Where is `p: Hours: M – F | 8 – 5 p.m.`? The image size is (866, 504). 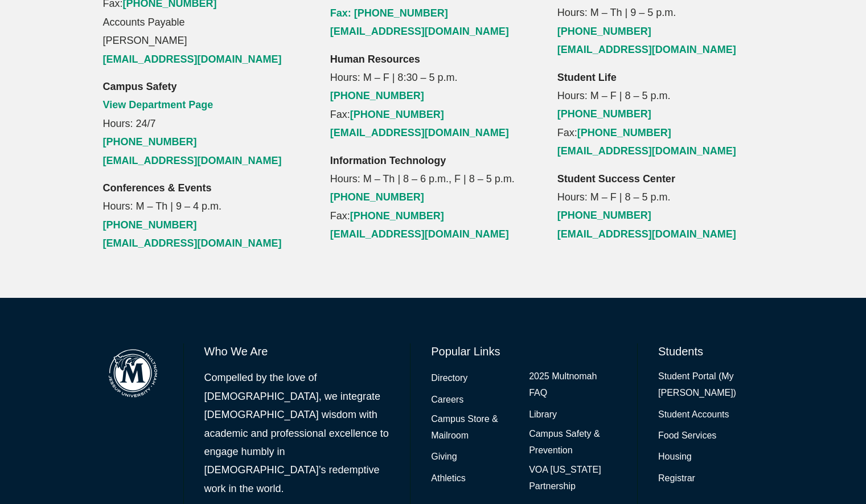
p: Hours: M – F | 8 – 5 p.m. is located at coordinates (661, 207).